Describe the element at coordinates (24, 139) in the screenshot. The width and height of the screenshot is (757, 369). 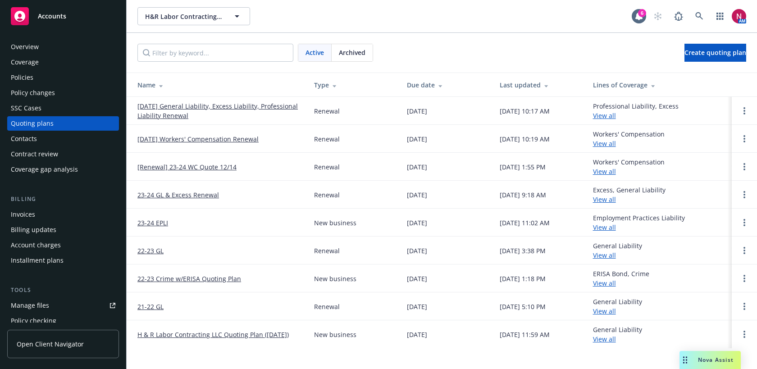
I see `div: Contacts` at that location.